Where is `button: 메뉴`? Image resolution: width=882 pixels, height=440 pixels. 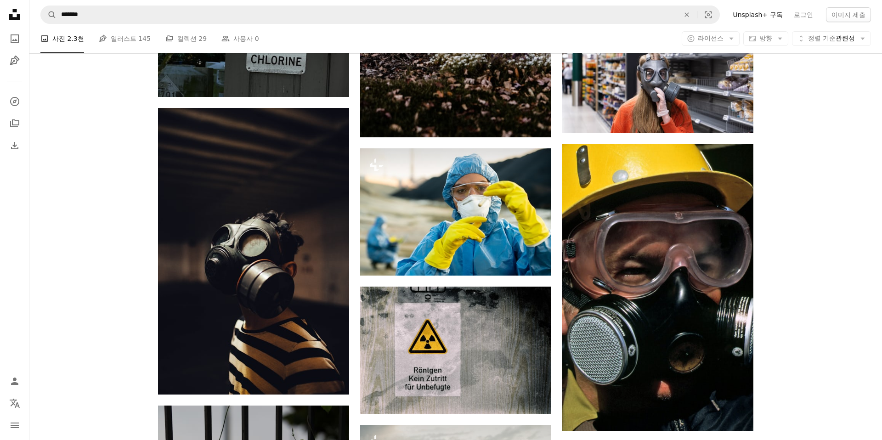 button: 메뉴 is located at coordinates (15, 425).